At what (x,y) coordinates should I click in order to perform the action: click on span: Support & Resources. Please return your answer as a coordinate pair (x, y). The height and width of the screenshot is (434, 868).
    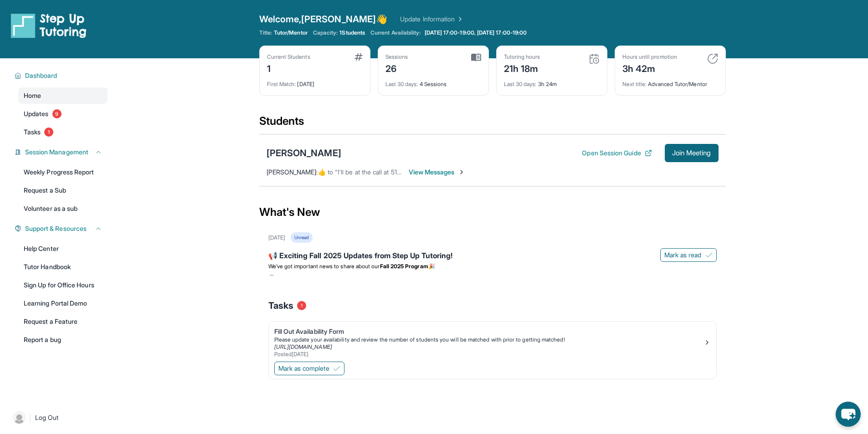
    Looking at the image, I should click on (55, 229).